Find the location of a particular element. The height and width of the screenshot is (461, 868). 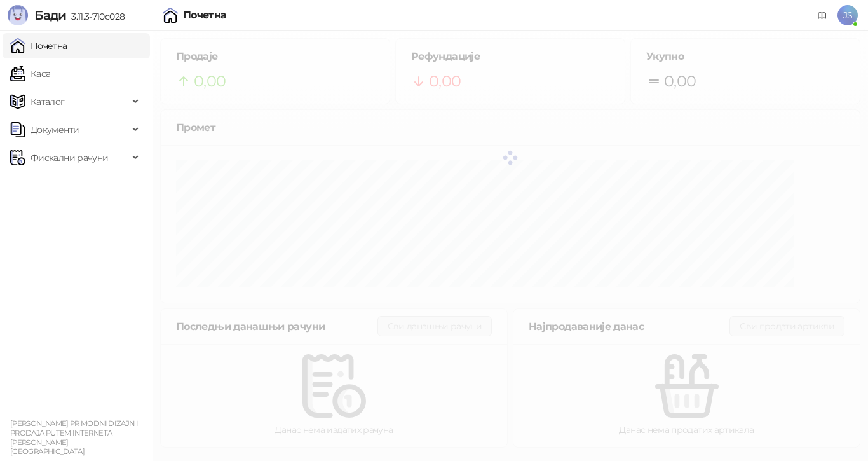

span: Каталог is located at coordinates (48, 102).